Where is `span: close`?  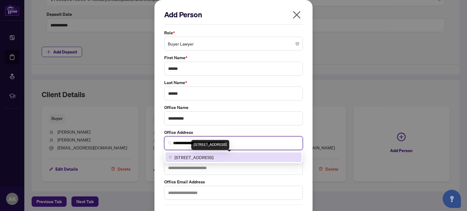
span: close is located at coordinates (297, 15).